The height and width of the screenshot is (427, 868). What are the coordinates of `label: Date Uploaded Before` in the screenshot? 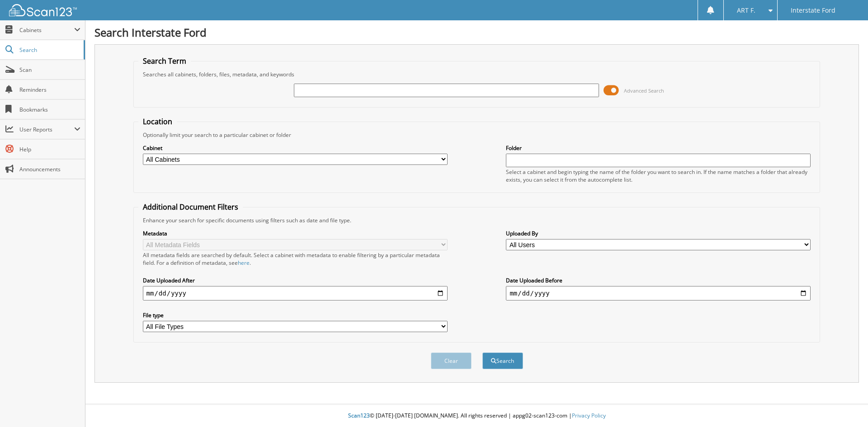 It's located at (659, 280).